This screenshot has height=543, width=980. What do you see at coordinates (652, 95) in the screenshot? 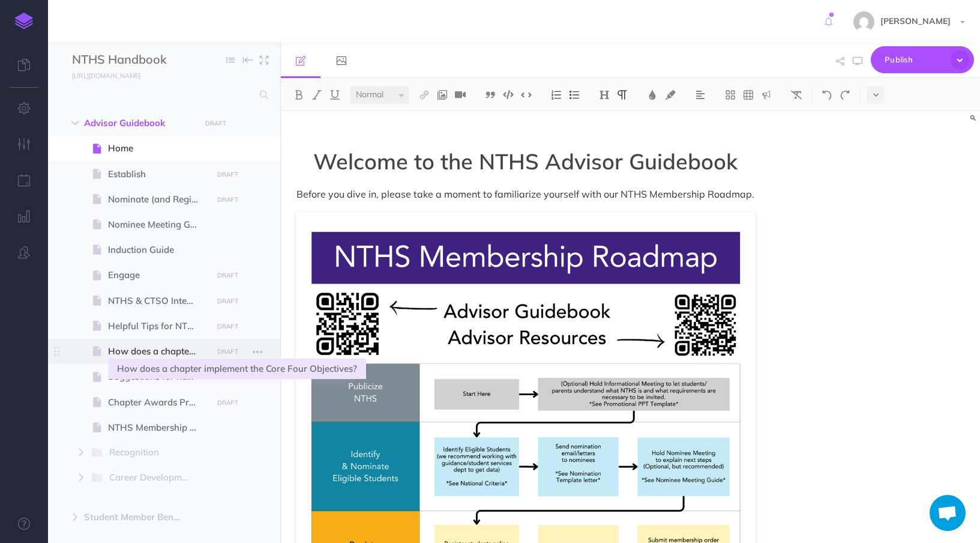
I see `img: Text color button` at bounding box center [652, 95].